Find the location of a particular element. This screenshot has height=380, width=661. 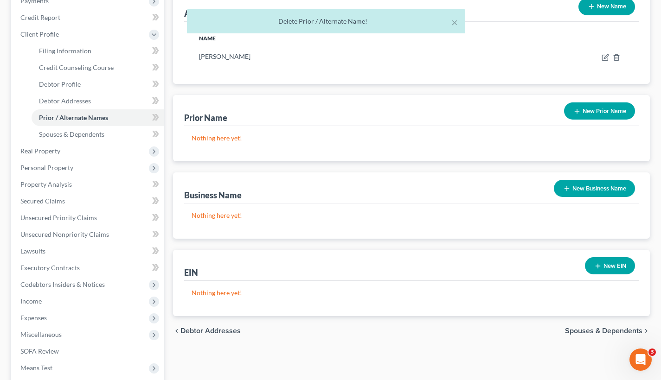

span: Credit Counseling Course is located at coordinates (76, 67).